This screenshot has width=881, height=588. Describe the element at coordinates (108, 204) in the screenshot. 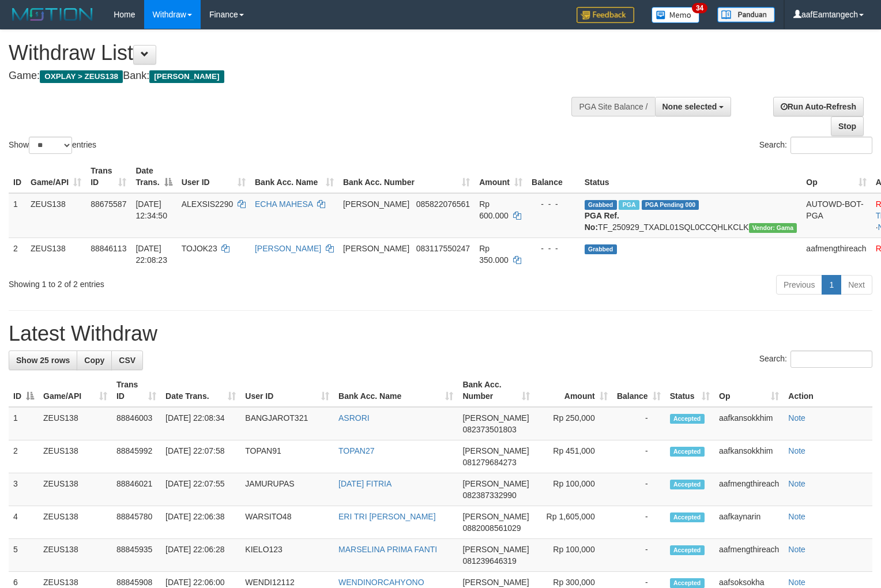

I see `span: 88675587` at that location.